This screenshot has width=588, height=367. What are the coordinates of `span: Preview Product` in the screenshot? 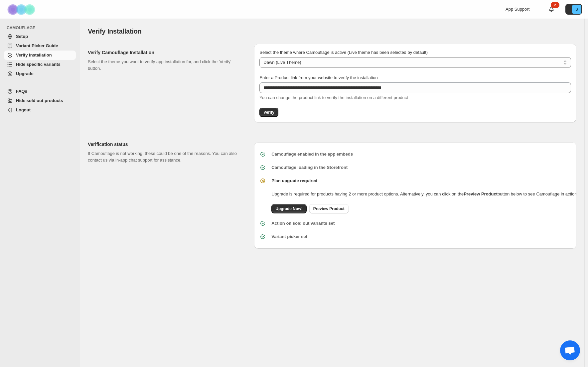 It's located at (329, 209).